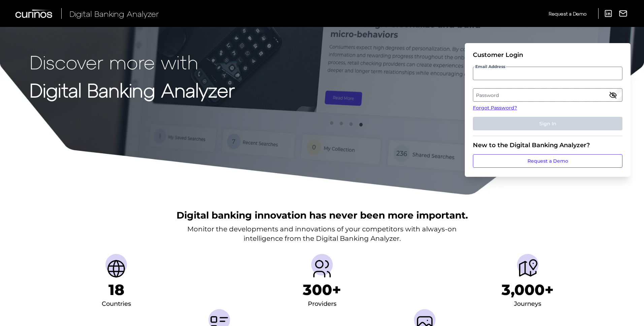 This screenshot has height=326, width=644. What do you see at coordinates (528, 269) in the screenshot?
I see `img: Journeys` at bounding box center [528, 269].